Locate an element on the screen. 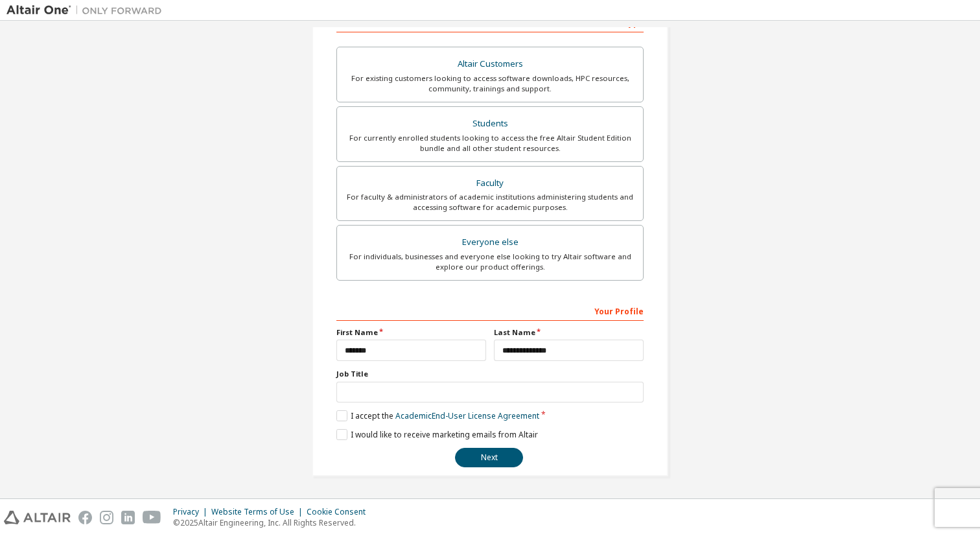 Image resolution: width=980 pixels, height=536 pixels. button: Next is located at coordinates (489, 457).